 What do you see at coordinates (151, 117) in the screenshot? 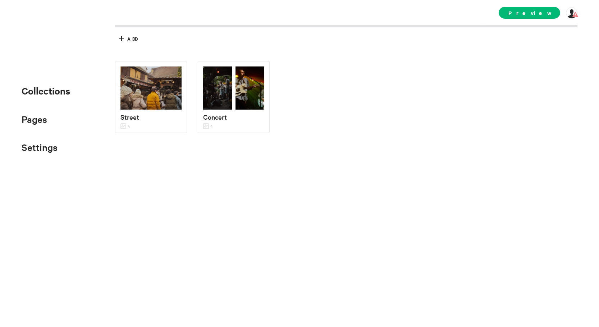
I see `p: Street` at bounding box center [151, 117].